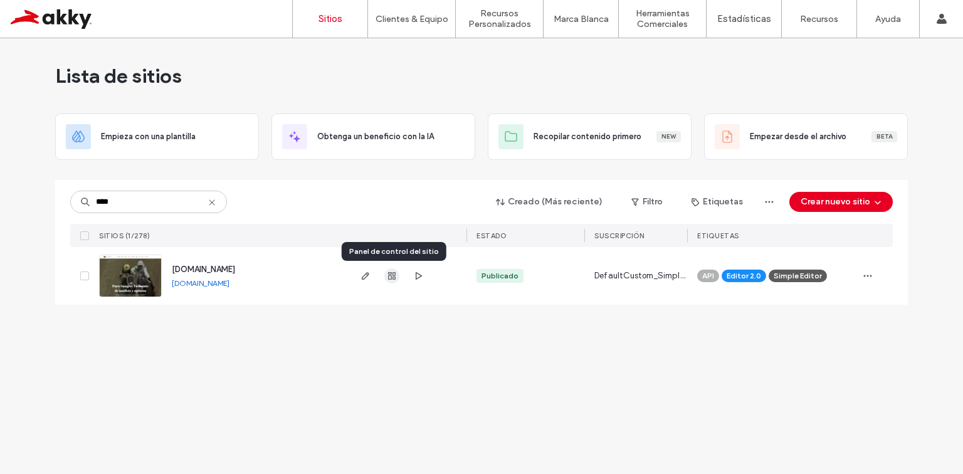  What do you see at coordinates (376, 137) in the screenshot?
I see `span: Obtenga un beneficio con la IA` at bounding box center [376, 137].